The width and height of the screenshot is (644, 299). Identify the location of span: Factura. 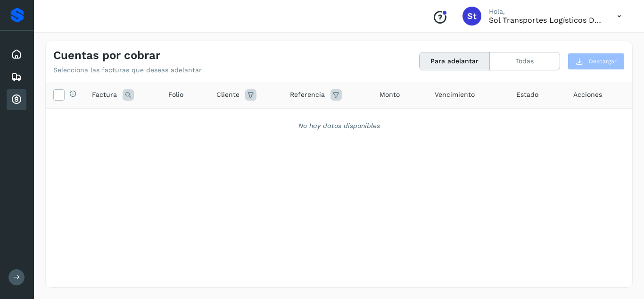
(104, 94).